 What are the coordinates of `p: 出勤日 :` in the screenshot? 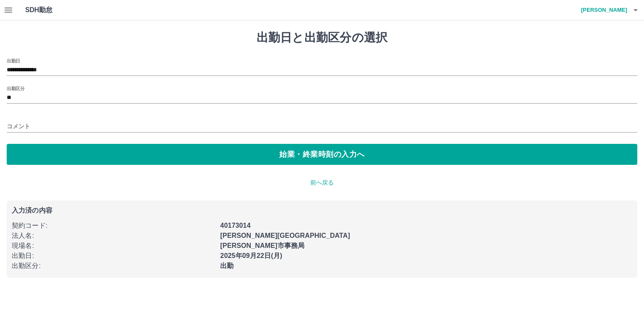 It's located at (113, 256).